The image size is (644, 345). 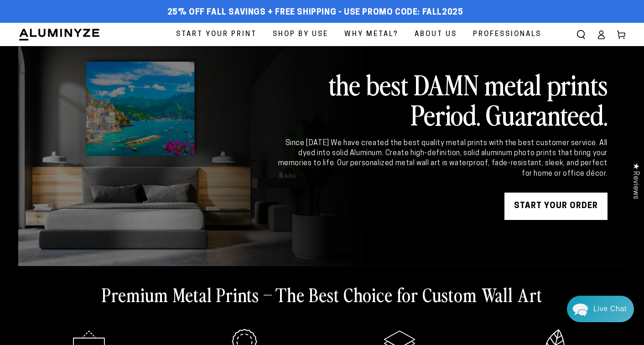 I want to click on summary: Search our site, so click(x=581, y=35).